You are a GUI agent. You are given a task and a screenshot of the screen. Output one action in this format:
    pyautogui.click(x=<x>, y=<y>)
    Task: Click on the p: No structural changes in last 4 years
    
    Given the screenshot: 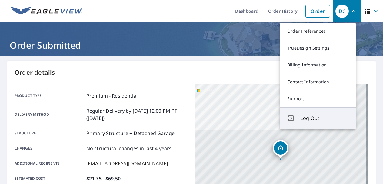 What is the action you would take?
    pyautogui.click(x=129, y=149)
    